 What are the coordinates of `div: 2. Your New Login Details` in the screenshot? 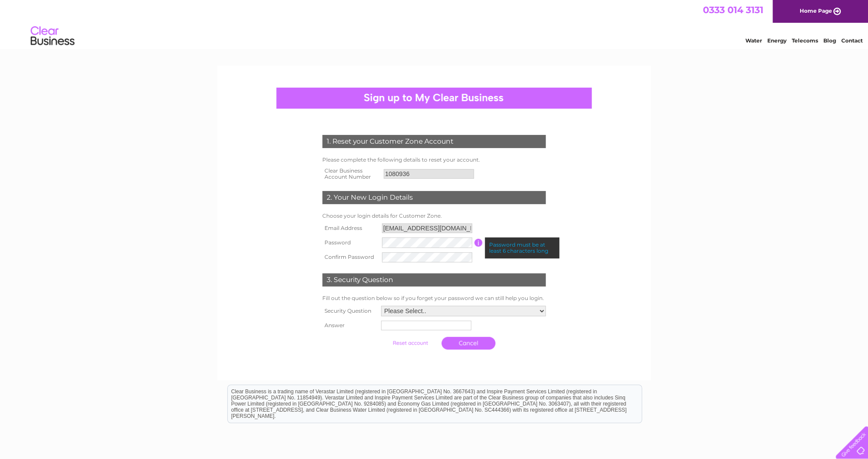 It's located at (434, 197).